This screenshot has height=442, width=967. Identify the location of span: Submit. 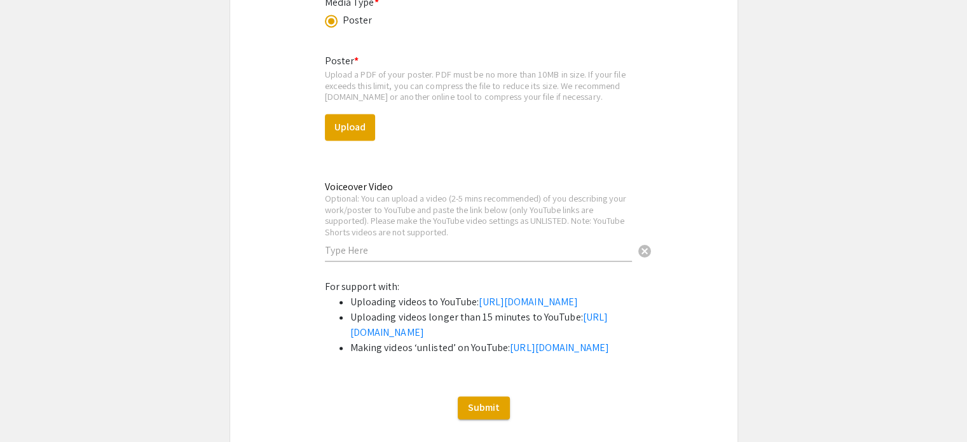
(484, 407).